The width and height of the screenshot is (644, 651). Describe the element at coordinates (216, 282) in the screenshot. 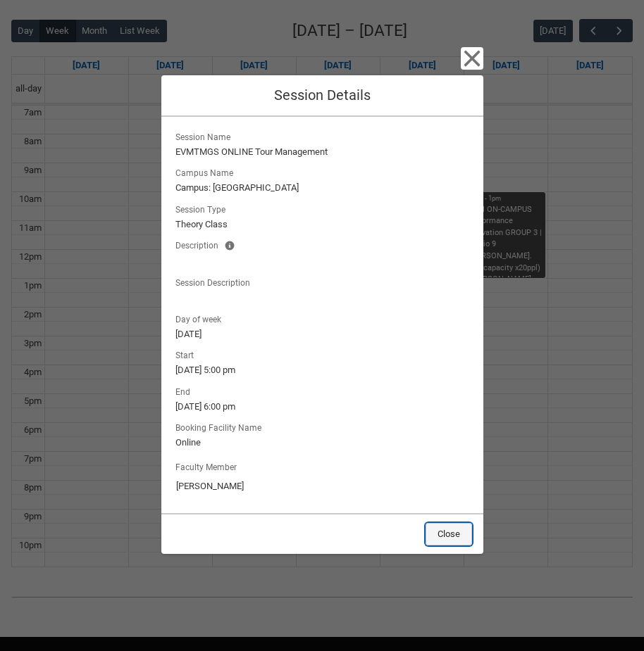

I see `span: Session Description` at that location.